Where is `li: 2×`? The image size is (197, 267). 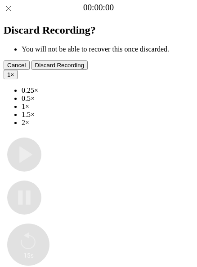
li: 2× is located at coordinates (107, 123).